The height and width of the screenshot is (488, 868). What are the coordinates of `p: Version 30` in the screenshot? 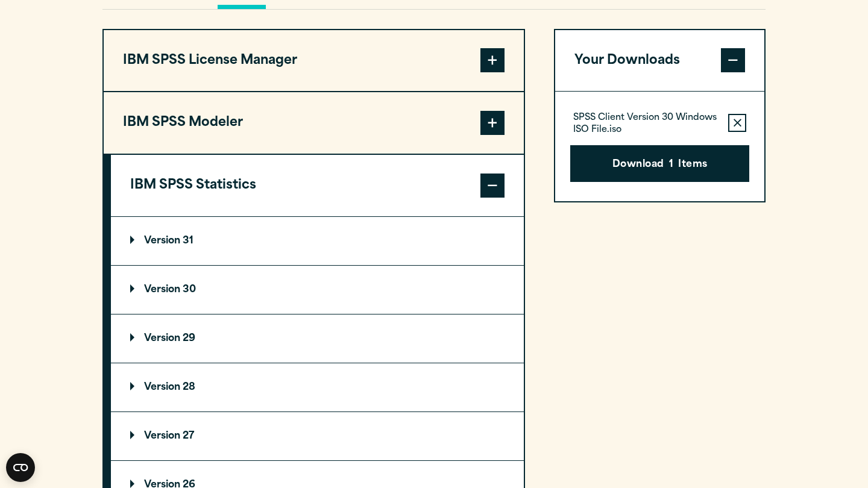 It's located at (162, 290).